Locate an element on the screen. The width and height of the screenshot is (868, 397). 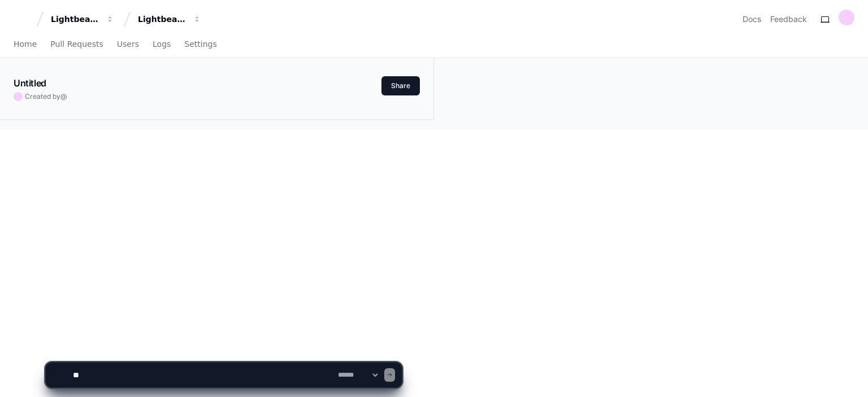
a: Pull Requests is located at coordinates (76, 45).